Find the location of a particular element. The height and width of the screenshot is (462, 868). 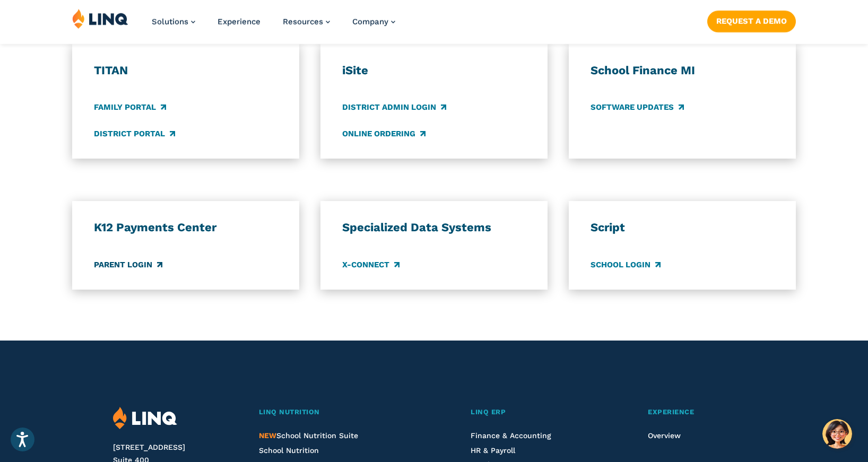

span: Overview is located at coordinates (664, 435).